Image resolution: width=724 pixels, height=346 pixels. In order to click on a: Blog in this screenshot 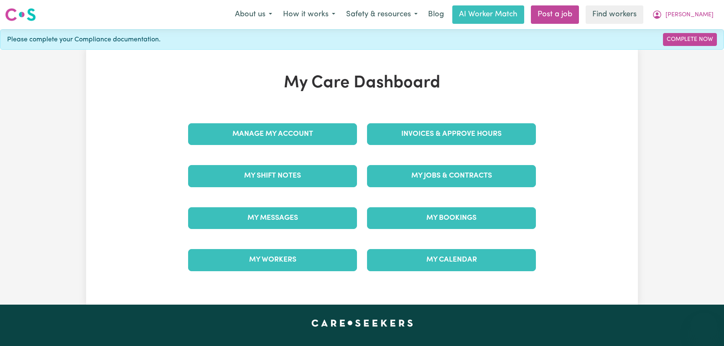, I will do `click(436, 15)`.